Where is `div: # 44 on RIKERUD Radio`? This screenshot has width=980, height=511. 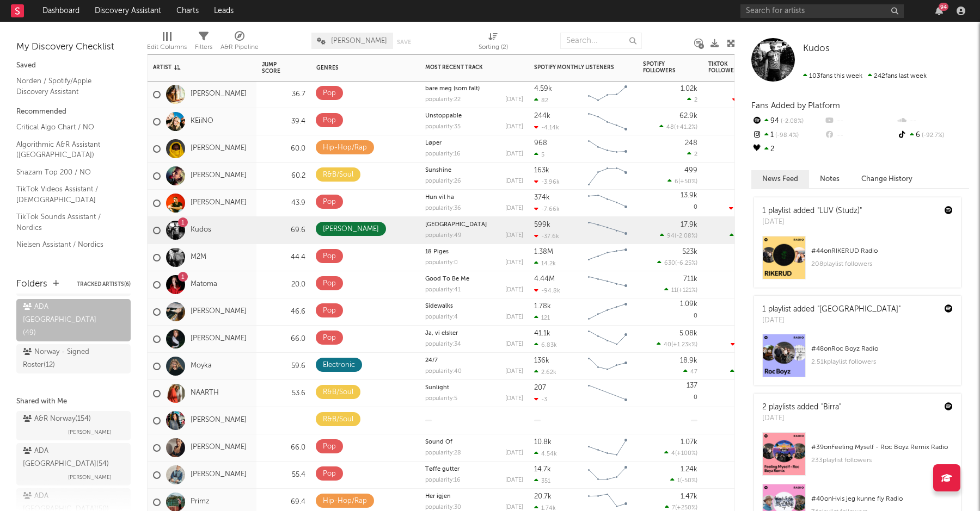 div: # 44 on RIKERUD Radio is located at coordinates (882, 251).